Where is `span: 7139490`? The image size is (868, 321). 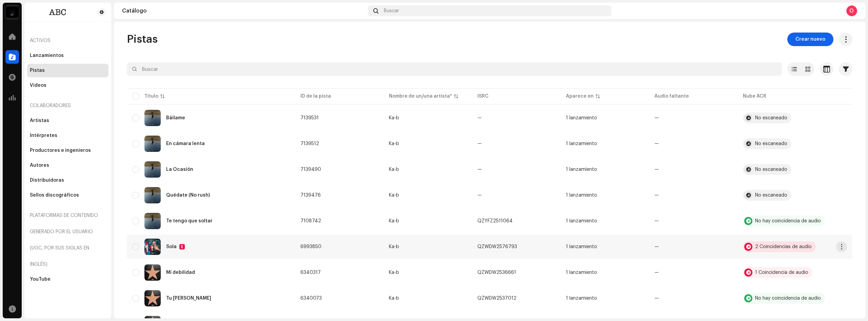
span: 7139490 is located at coordinates (311, 170).